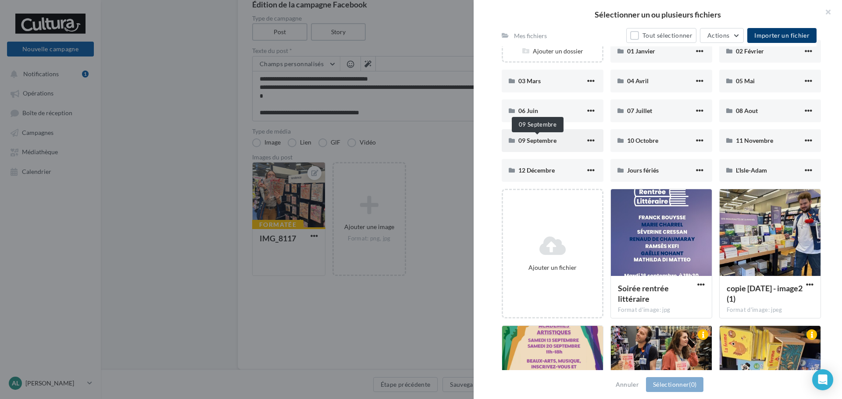  Describe the element at coordinates (642, 140) in the screenshot. I see `span: 10 Octobre` at that location.